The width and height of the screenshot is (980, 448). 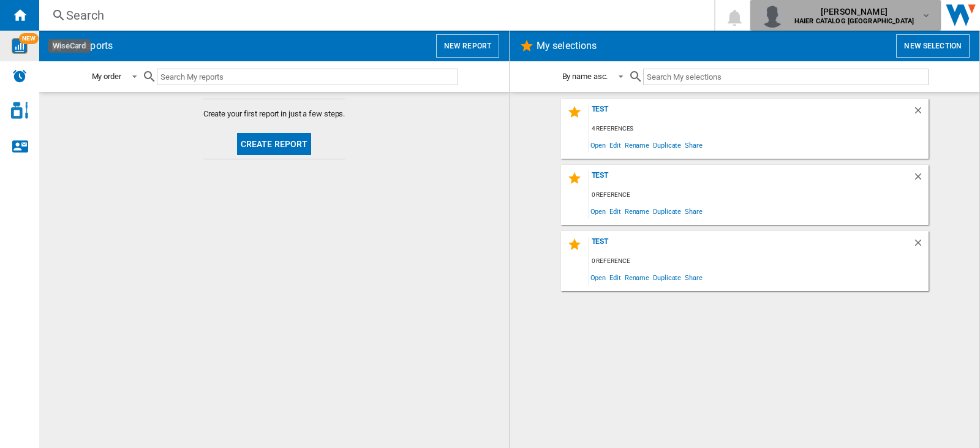 What do you see at coordinates (20, 111) in the screenshot?
I see `img: cosmetic-logo.svg` at bounding box center [20, 111].